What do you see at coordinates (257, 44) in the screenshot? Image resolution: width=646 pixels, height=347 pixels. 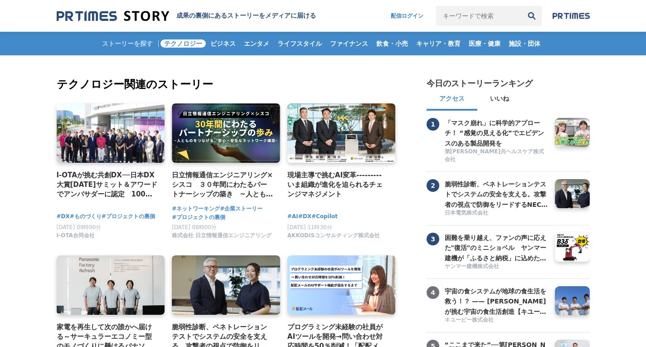 I see `span: エンタメ` at bounding box center [257, 44].